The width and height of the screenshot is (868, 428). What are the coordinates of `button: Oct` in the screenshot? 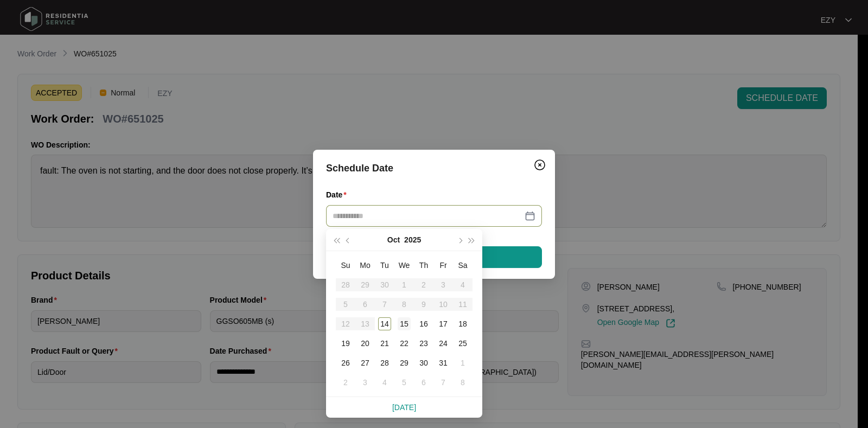 It's located at (394, 239).